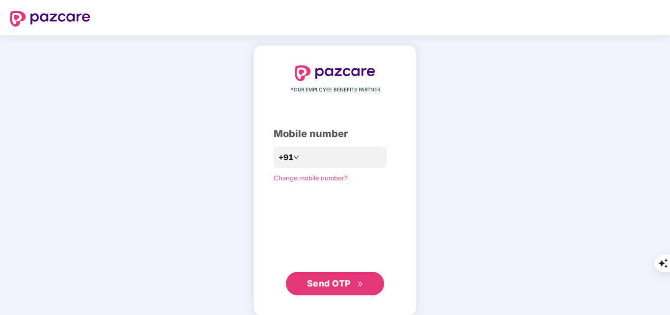 This screenshot has width=670, height=315. I want to click on span: +91, so click(286, 157).